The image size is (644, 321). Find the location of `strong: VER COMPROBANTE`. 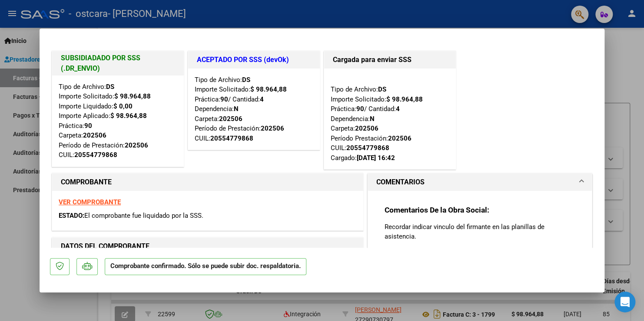

strong: VER COMPROBANTE is located at coordinates (90, 202).